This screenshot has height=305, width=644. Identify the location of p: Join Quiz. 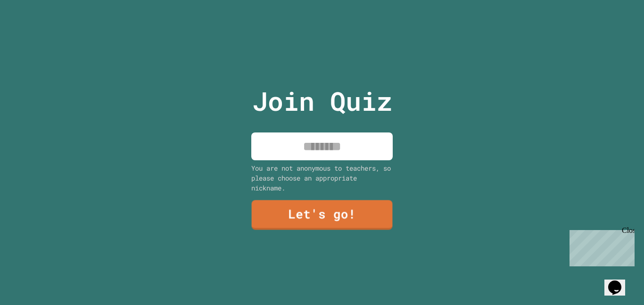
(322, 101).